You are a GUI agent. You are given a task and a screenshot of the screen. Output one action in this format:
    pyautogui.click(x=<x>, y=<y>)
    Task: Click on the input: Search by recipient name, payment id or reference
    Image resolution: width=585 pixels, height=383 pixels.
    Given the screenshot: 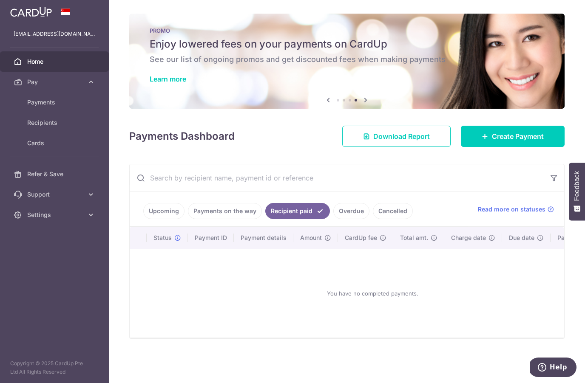 What is the action you would take?
    pyautogui.click(x=336, y=178)
    